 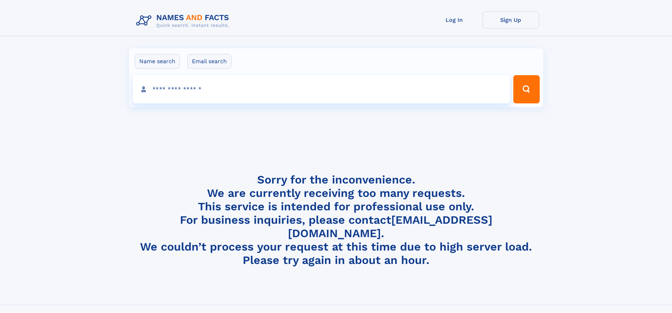 What do you see at coordinates (455, 20) in the screenshot?
I see `a: Log In` at bounding box center [455, 20].